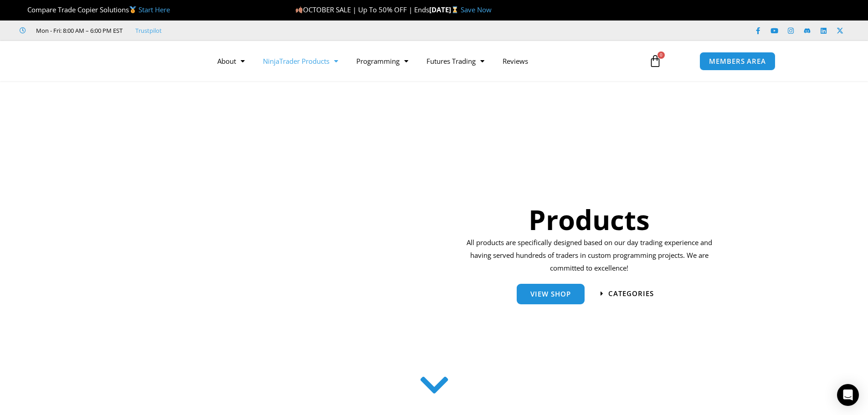 Image resolution: width=868 pixels, height=415 pixels. What do you see at coordinates (382, 61) in the screenshot?
I see `a: Programming` at bounding box center [382, 61].